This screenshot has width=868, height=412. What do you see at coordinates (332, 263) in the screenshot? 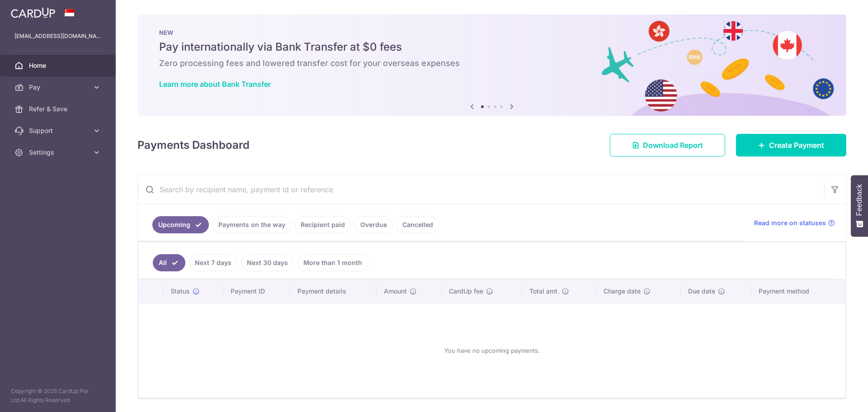
I see `a: More than 1 month` at bounding box center [332, 263].